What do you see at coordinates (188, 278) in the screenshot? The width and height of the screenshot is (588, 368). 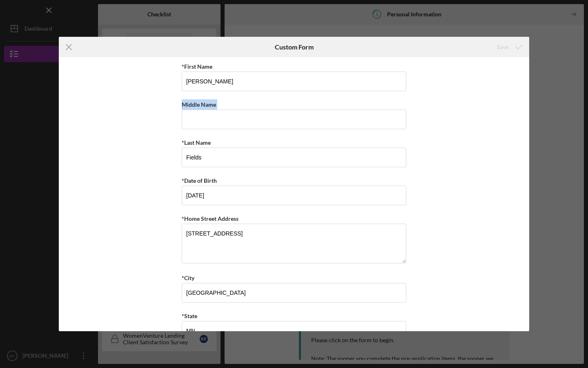 I see `label: *City` at bounding box center [188, 278].